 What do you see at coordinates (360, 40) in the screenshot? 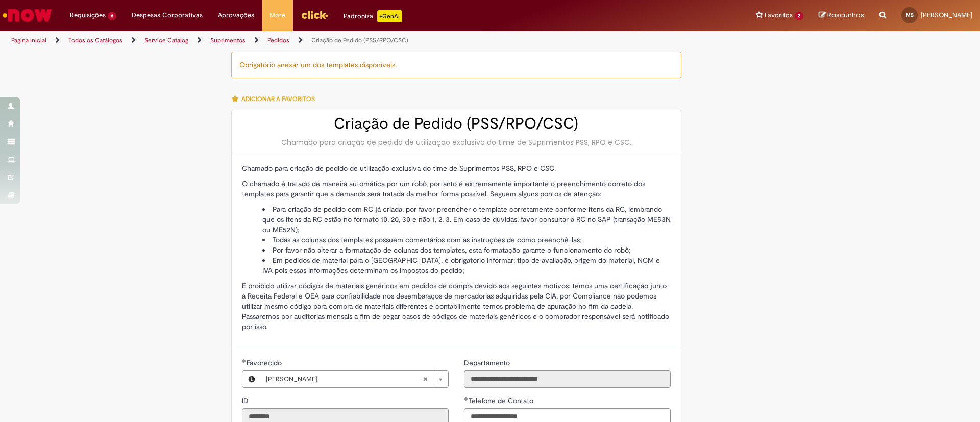
I see `a: Criação de Pedido (PSS/RPO/CSC)` at bounding box center [360, 40].